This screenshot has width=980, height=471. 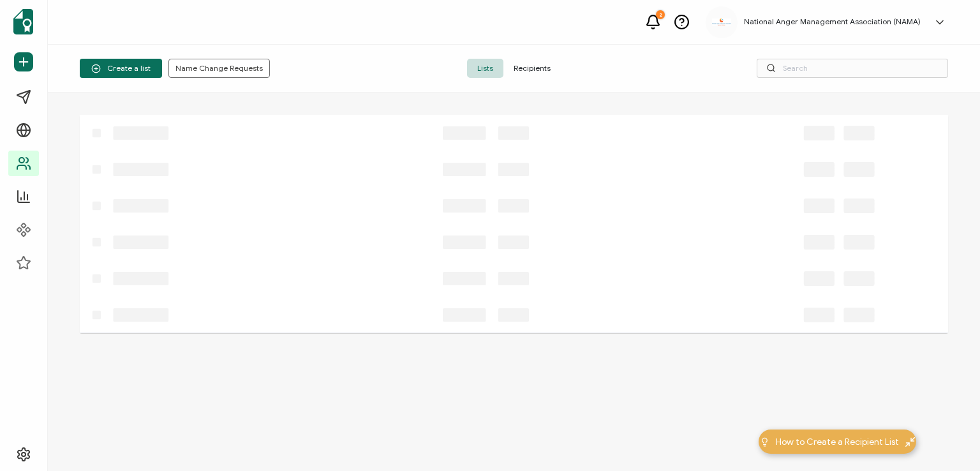 What do you see at coordinates (910, 441) in the screenshot?
I see `img: minimize-icon.svg` at bounding box center [910, 441].